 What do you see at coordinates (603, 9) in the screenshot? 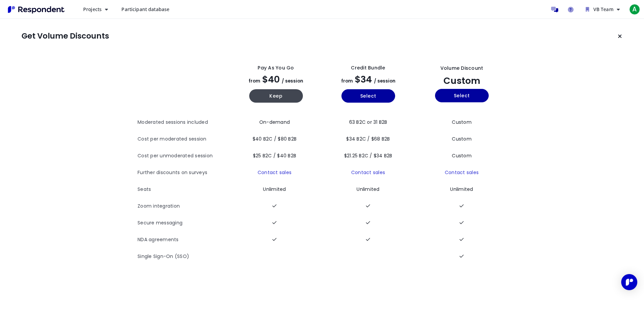
I see `button: VB Team` at bounding box center [603, 9].